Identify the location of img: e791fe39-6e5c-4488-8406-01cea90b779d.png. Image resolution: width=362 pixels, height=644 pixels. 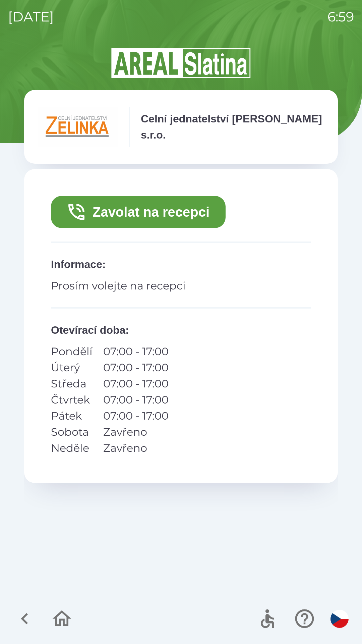
(78, 127).